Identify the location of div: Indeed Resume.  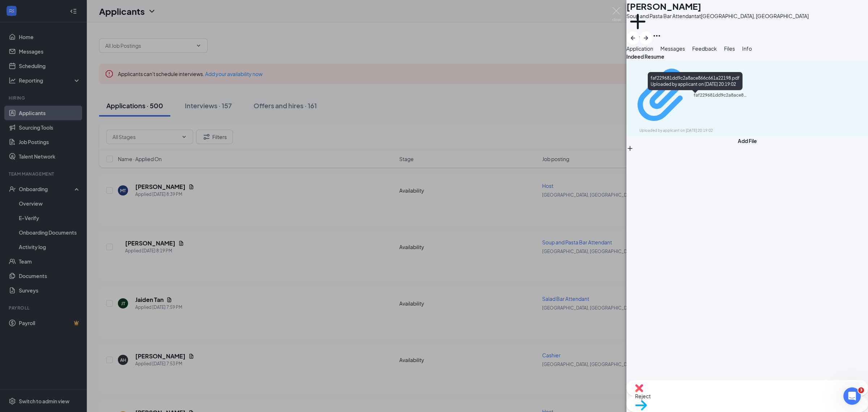
(748, 57).